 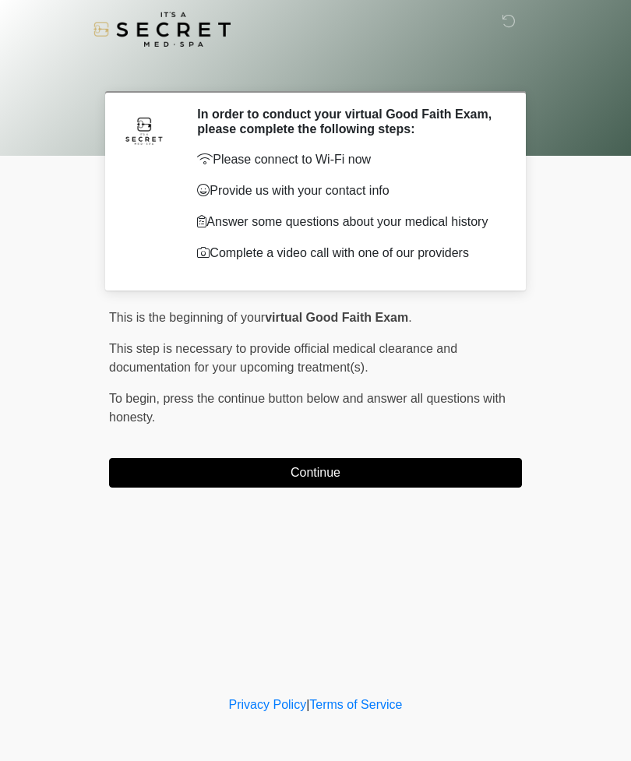 What do you see at coordinates (136, 398) in the screenshot?
I see `span: To begin,` at bounding box center [136, 398].